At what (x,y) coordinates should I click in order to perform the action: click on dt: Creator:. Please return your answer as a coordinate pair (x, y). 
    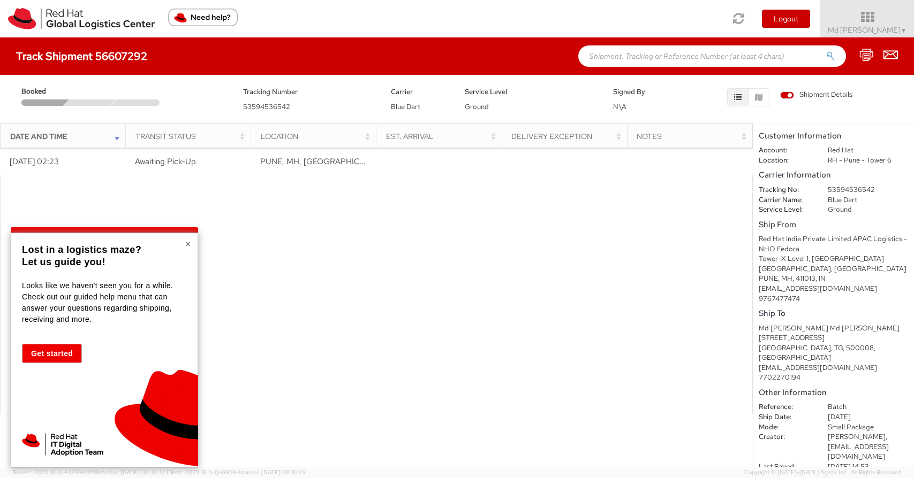
    Looking at the image, I should click on (785, 437).